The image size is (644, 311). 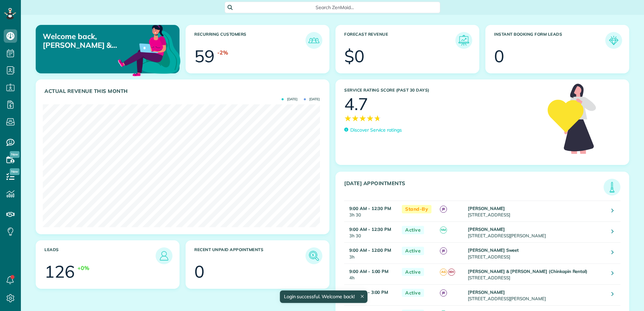 I want to click on h3: Leads, so click(x=100, y=256).